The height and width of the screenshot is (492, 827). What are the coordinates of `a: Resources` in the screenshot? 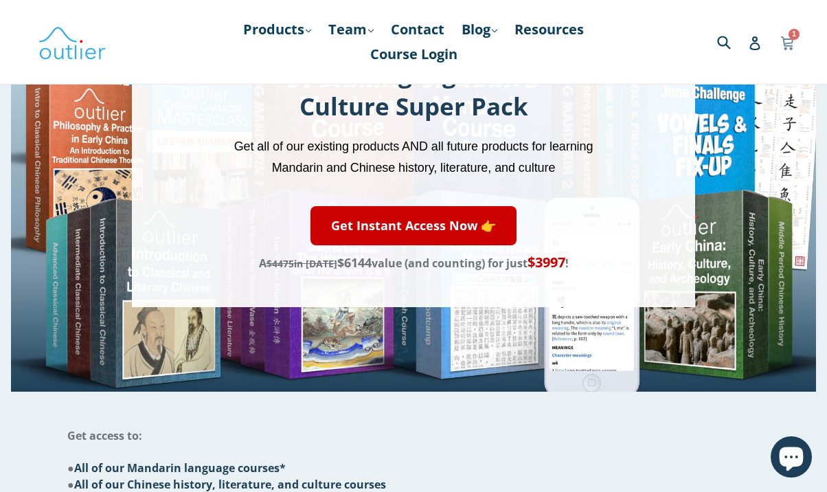 It's located at (549, 30).